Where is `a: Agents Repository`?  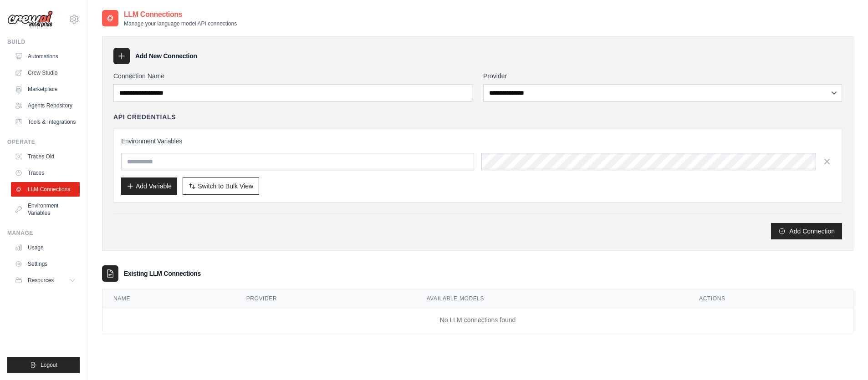
a: Agents Repository is located at coordinates (45, 105).